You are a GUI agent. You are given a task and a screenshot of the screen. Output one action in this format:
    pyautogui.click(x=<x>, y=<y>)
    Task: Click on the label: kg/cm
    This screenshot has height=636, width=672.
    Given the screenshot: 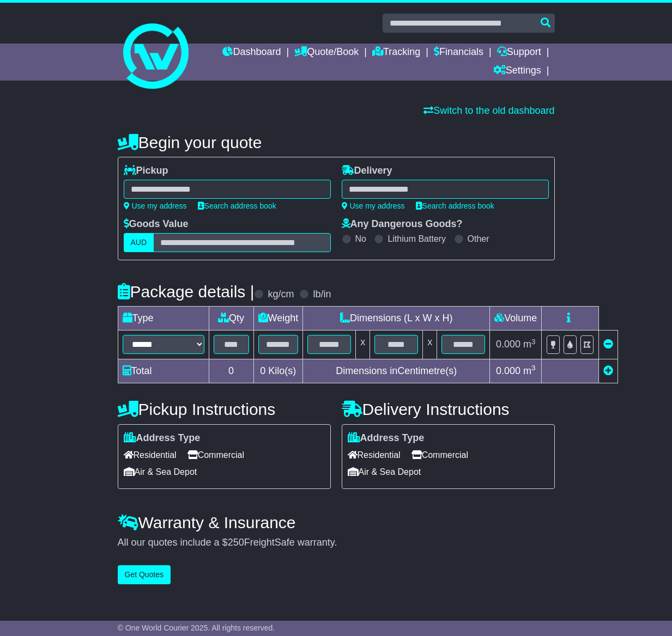 What is the action you would take?
    pyautogui.click(x=281, y=295)
    